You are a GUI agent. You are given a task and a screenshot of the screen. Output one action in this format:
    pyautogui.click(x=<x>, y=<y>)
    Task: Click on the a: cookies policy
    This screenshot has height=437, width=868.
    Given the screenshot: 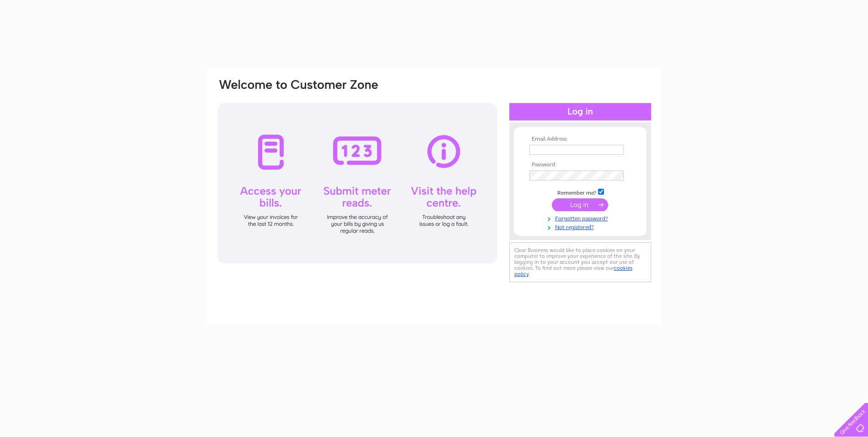 What is the action you would take?
    pyautogui.click(x=573, y=270)
    